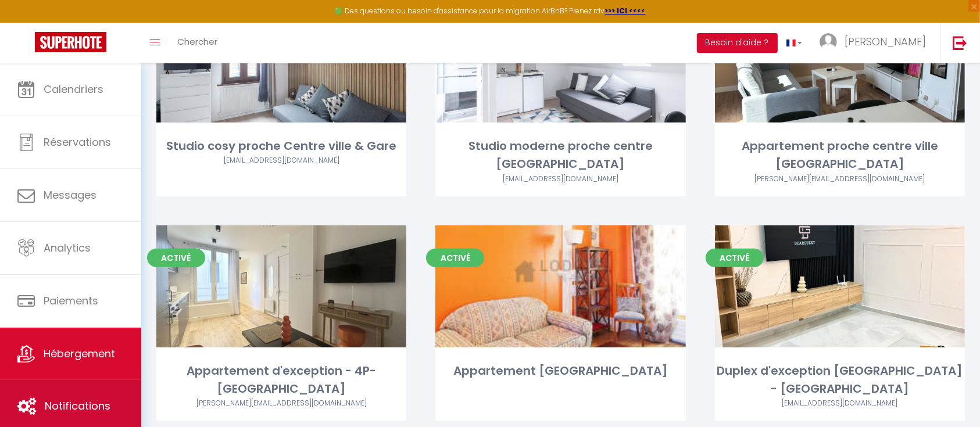 This screenshot has height=427, width=980. I want to click on span: Analytics, so click(67, 248).